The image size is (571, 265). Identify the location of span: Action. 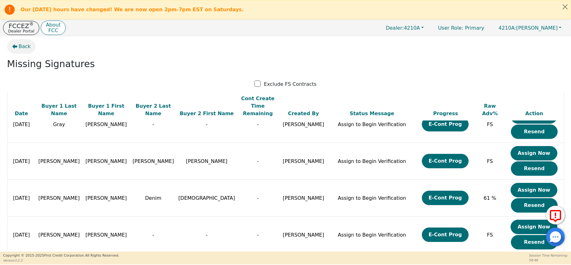
(534, 113).